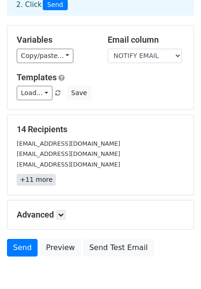  What do you see at coordinates (34, 93) in the screenshot?
I see `a: Load...` at bounding box center [34, 93].